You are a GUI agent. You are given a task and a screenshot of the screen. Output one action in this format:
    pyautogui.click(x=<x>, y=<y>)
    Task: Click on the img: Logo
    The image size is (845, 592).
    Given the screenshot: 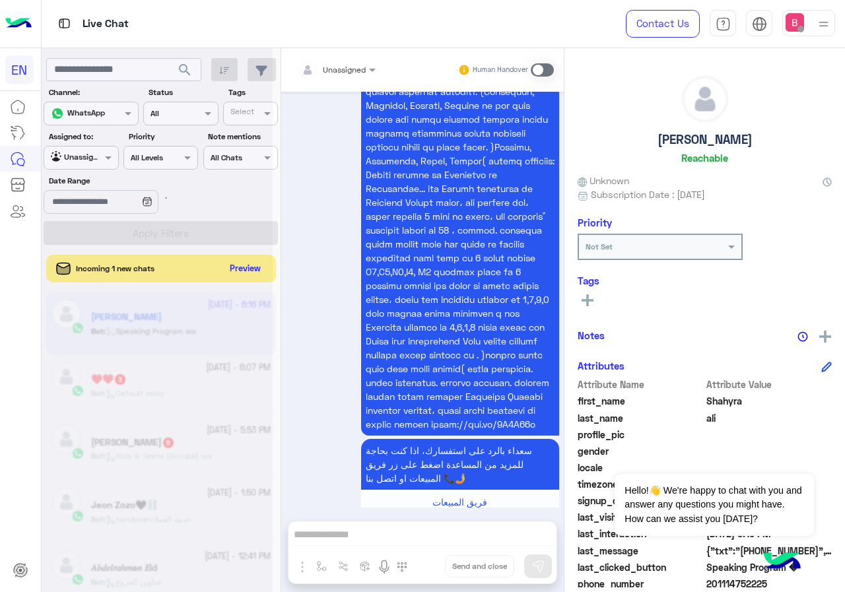 What is the action you would take?
    pyautogui.click(x=18, y=24)
    